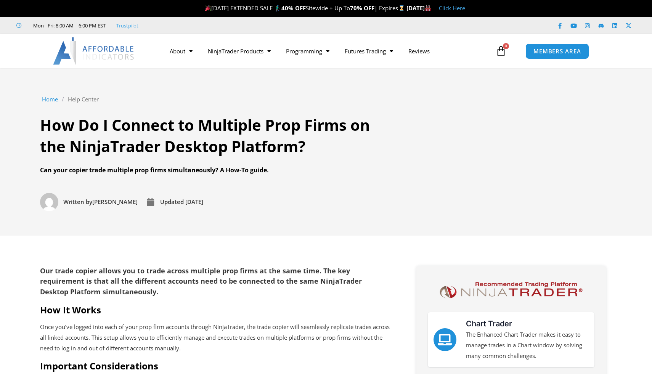  Describe the element at coordinates (215, 170) in the screenshot. I see `div: Can your copier trade multiple prop firms simultaneously? A How-To guide.` at that location.